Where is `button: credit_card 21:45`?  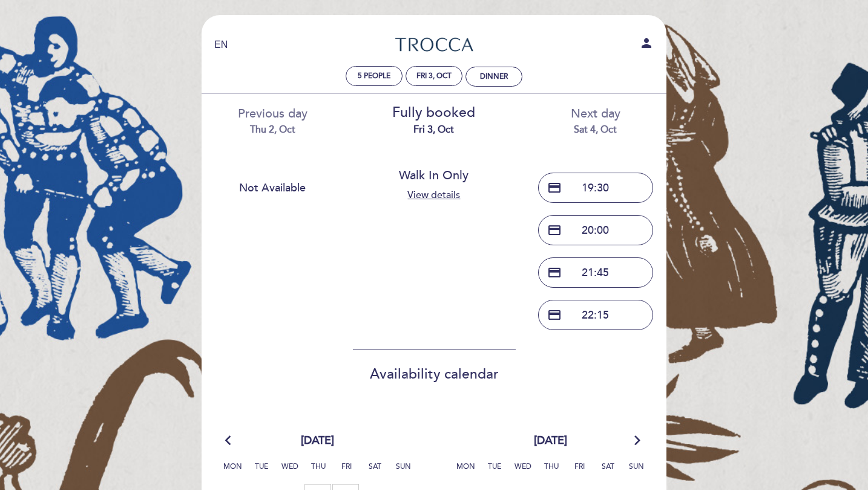
button: credit_card 21:45 is located at coordinates (596, 272).